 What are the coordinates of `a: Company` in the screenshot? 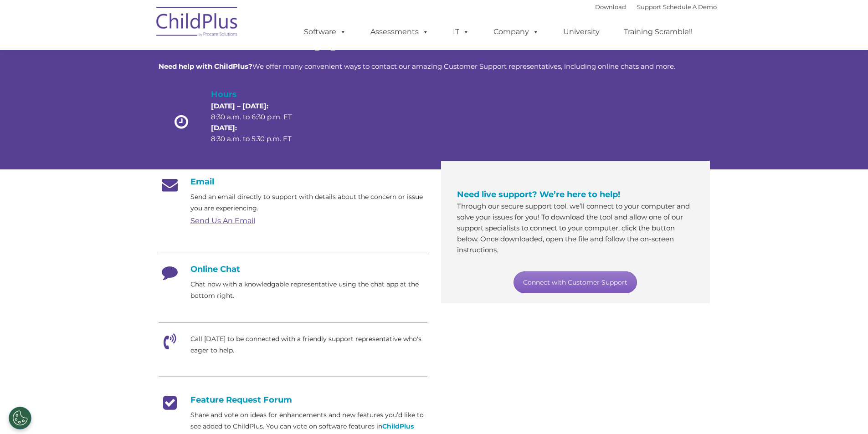 It's located at (517, 32).